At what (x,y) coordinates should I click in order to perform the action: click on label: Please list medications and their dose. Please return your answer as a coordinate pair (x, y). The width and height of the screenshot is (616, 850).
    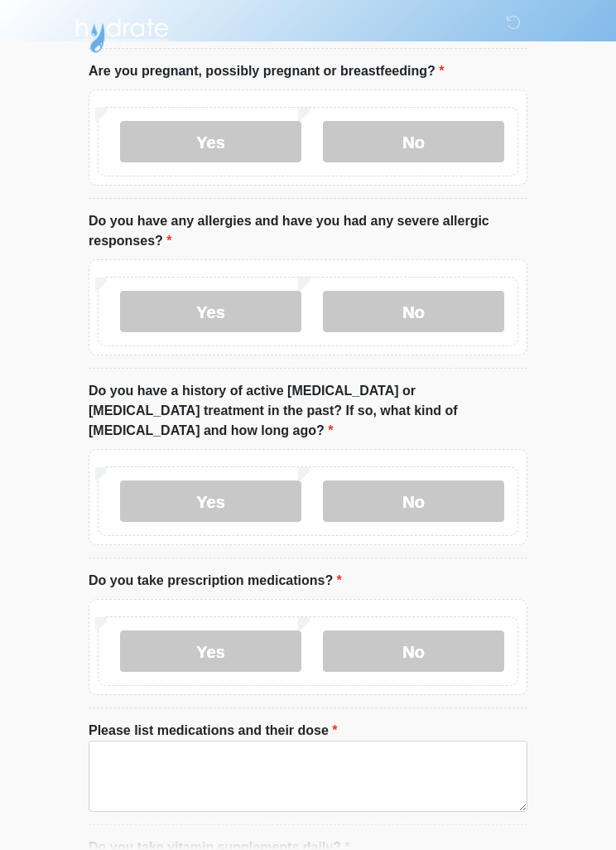
    Looking at the image, I should click on (213, 731).